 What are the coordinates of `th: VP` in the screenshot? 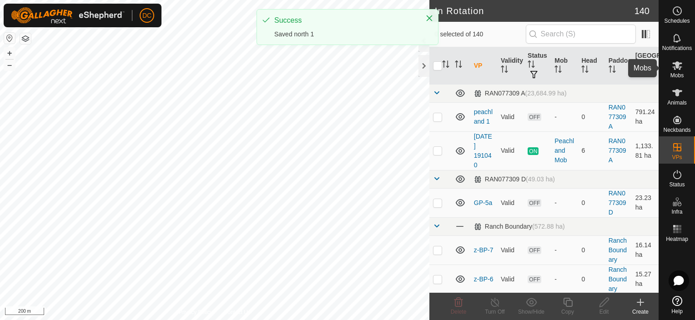 It's located at (484, 66).